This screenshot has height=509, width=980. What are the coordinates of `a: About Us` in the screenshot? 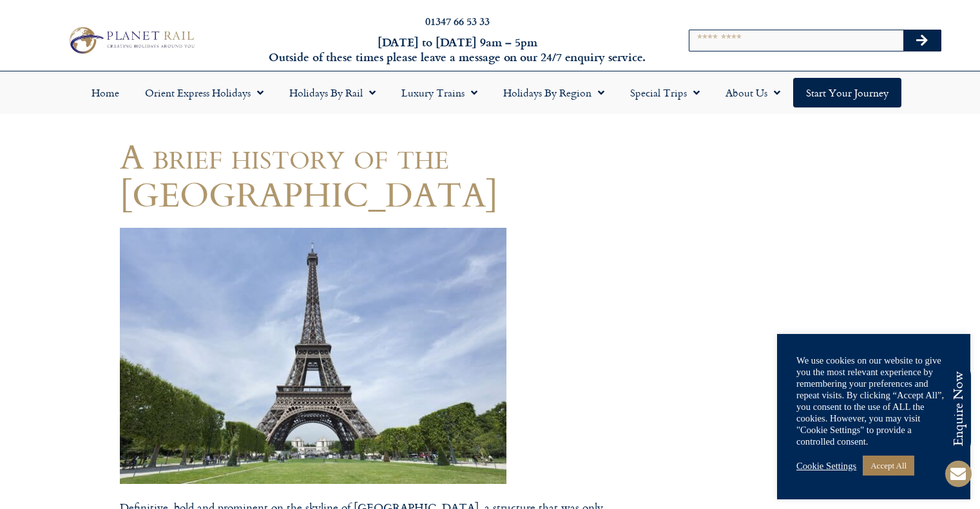 It's located at (752, 93).